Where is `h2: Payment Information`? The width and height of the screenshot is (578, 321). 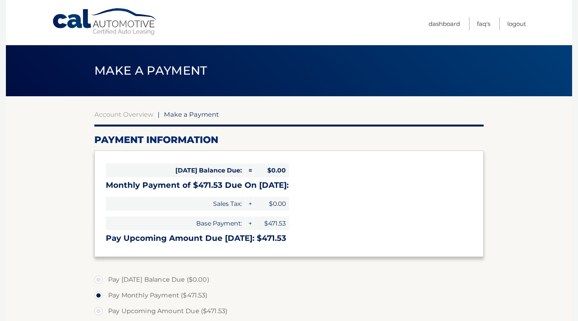
h2: Payment Information is located at coordinates (289, 140).